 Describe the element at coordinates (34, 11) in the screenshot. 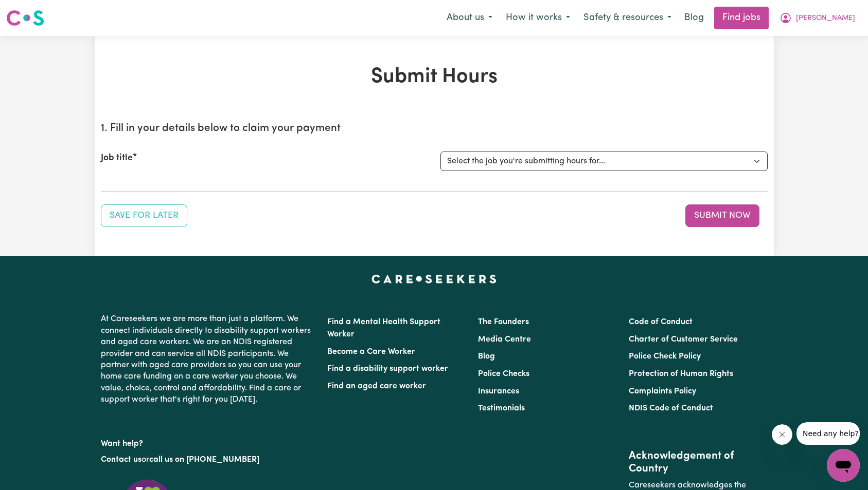

I see `span: Need any help?` at that location.